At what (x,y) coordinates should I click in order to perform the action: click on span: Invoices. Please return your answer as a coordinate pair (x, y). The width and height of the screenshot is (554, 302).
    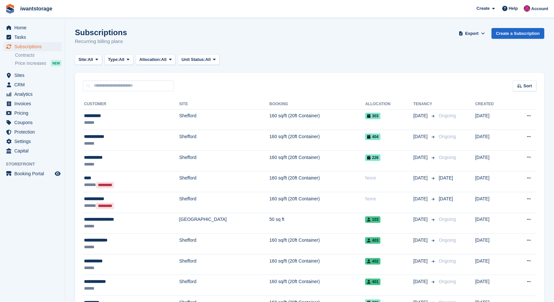
    Looking at the image, I should click on (34, 104).